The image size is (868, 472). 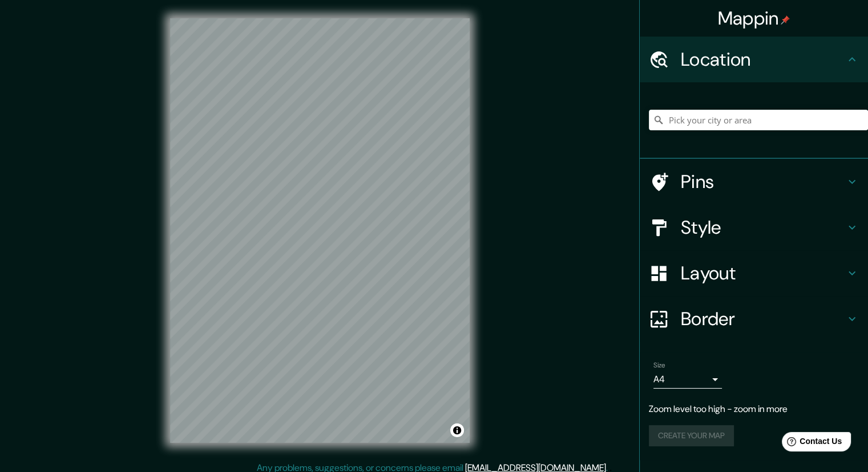 I want to click on h4: Border, so click(x=763, y=318).